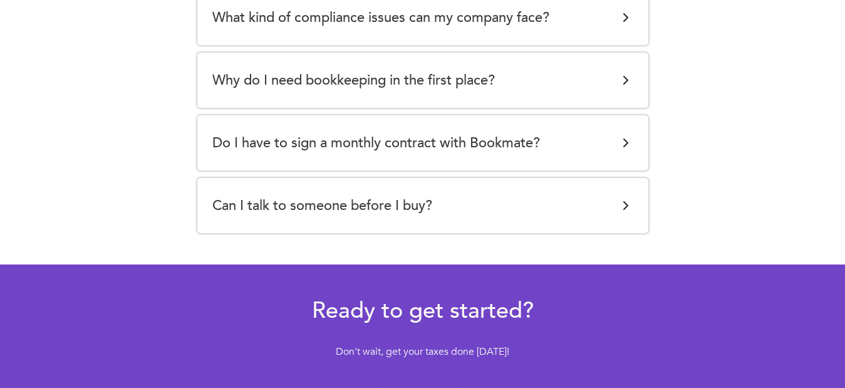 The width and height of the screenshot is (845, 388). What do you see at coordinates (353, 80) in the screenshot?
I see `h5: Why do I need bookkeeping in the first place?` at bounding box center [353, 80].